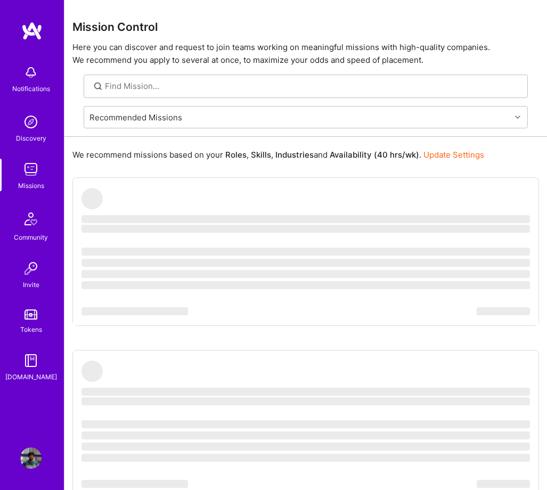 This screenshot has width=547, height=490. Describe the element at coordinates (454, 154) in the screenshot. I see `a: Update Settings` at that location.